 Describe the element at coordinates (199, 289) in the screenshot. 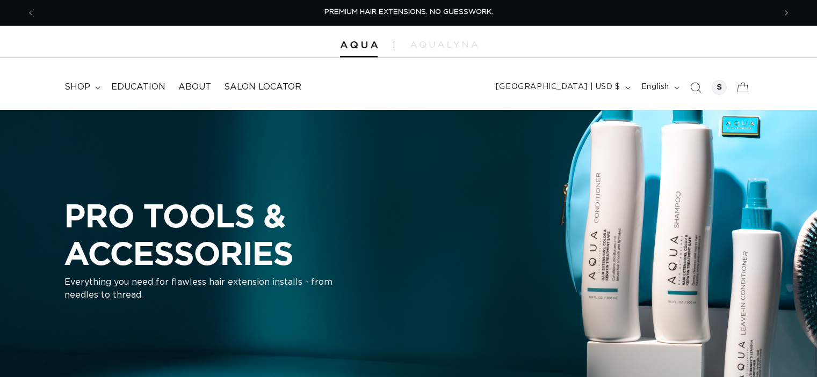

I see `p: Everything you need for flawless hair extension installs - from needles to thread.` at that location.